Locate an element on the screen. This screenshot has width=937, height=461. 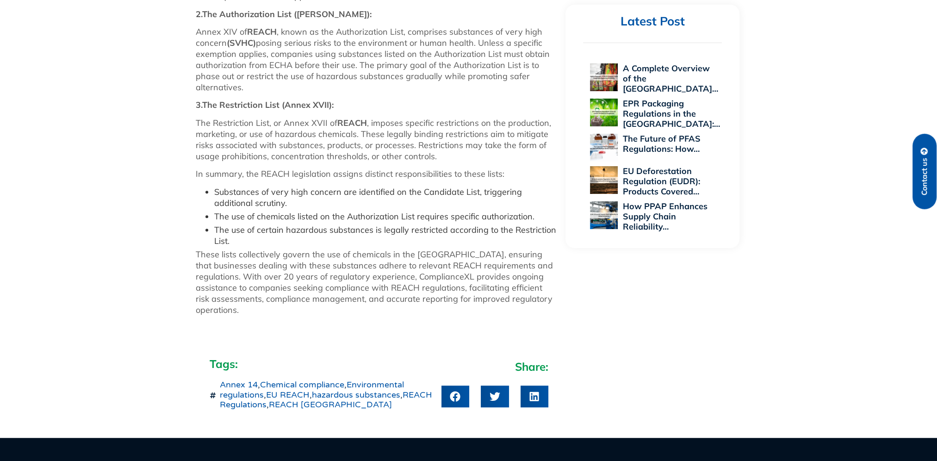
p: The Restriction List, or Annex XVII of , imposes specific restrictions on the production, marketi... is located at coordinates (376, 140).